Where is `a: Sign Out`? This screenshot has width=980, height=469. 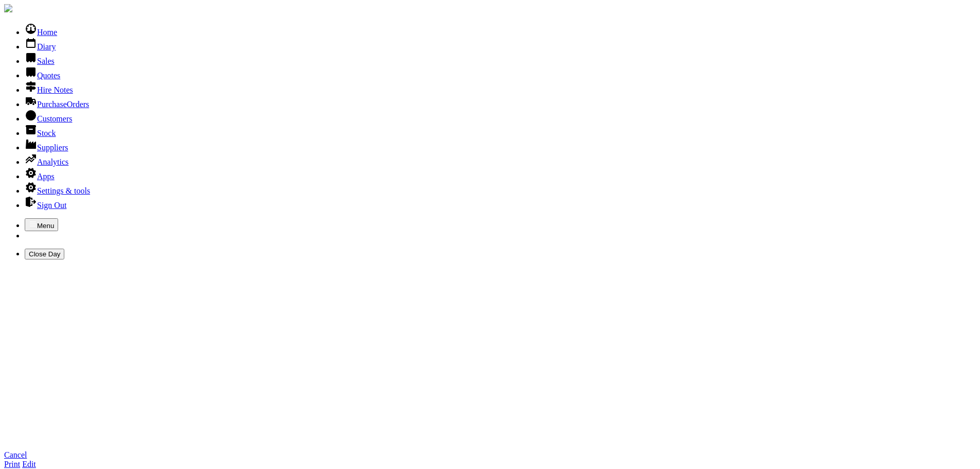 a: Sign Out is located at coordinates (46, 205).